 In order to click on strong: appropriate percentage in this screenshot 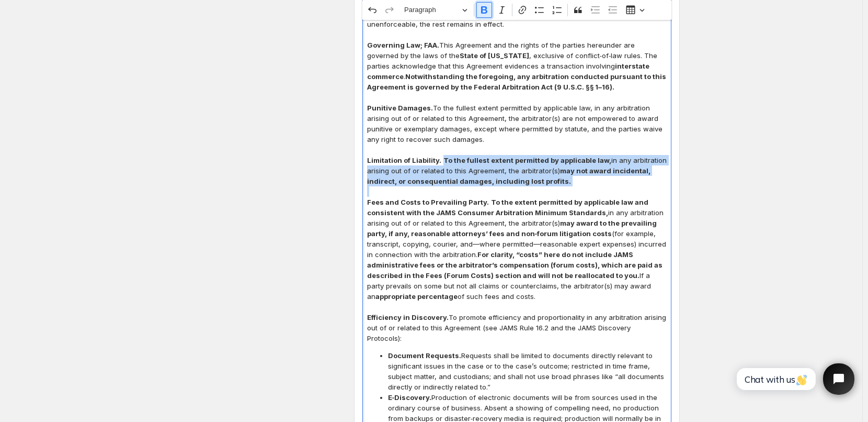, I will do `click(416, 296)`.